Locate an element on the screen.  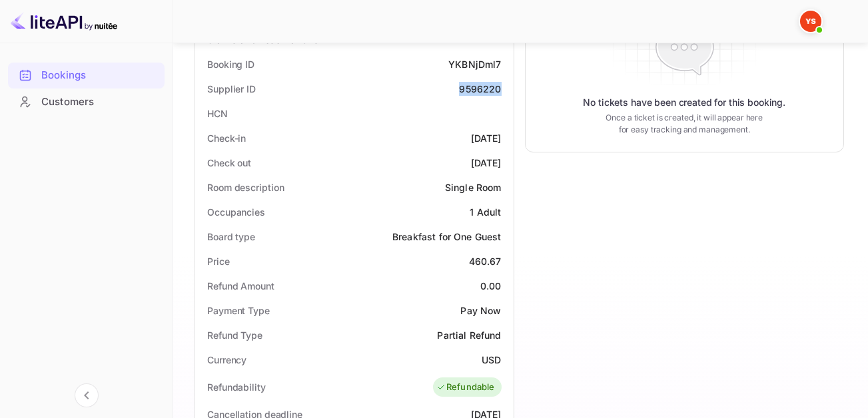
div: 9596220 is located at coordinates (479, 89).